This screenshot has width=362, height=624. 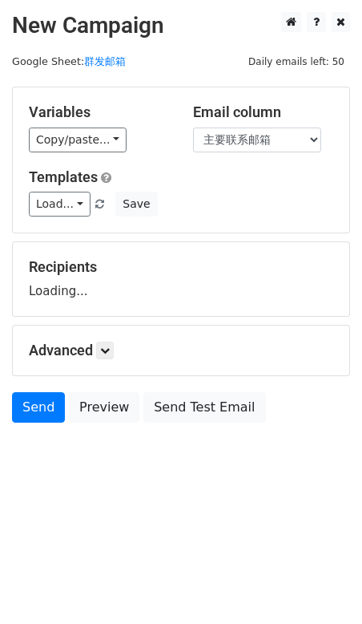 What do you see at coordinates (69, 61) in the screenshot?
I see `small: Google Sheet:` at bounding box center [69, 61].